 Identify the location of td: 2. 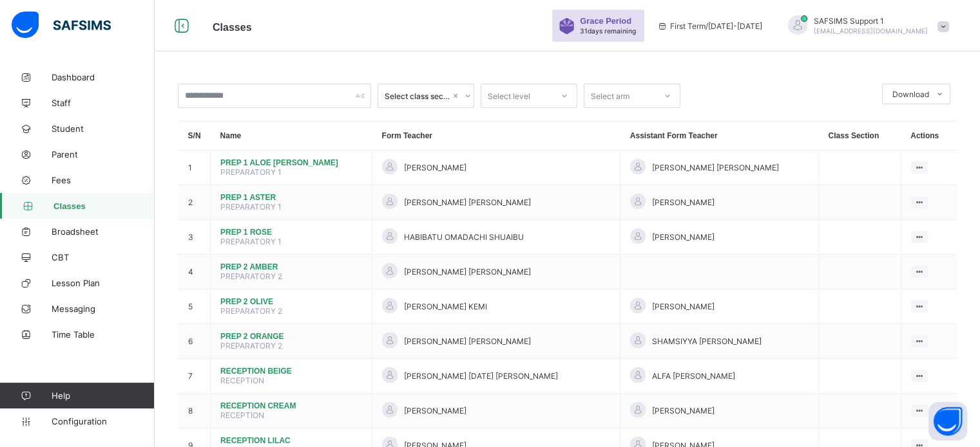
(195, 203).